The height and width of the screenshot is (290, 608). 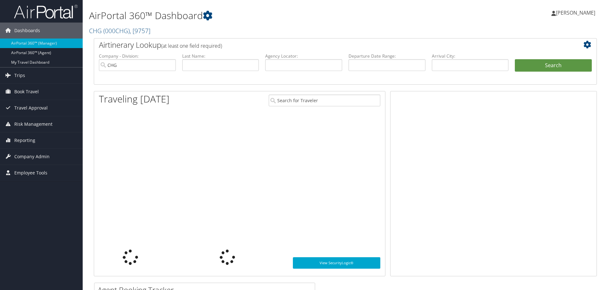 I want to click on label: Arrival City:, so click(x=470, y=56).